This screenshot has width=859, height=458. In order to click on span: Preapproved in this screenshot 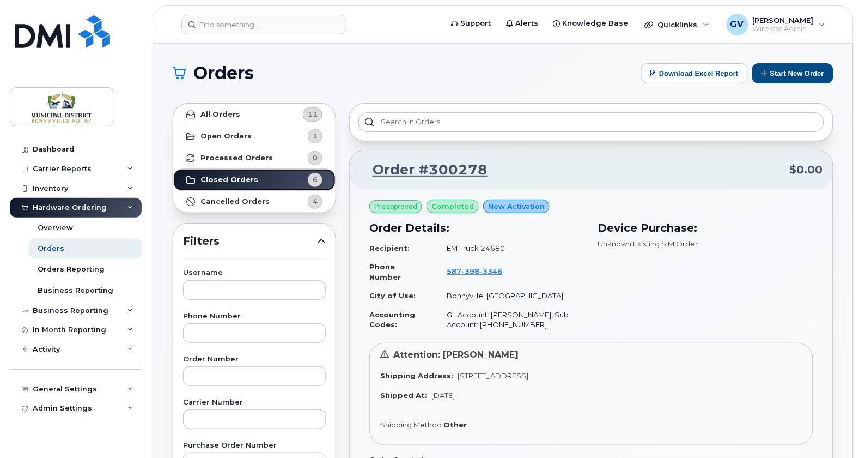, I will do `click(396, 207)`.